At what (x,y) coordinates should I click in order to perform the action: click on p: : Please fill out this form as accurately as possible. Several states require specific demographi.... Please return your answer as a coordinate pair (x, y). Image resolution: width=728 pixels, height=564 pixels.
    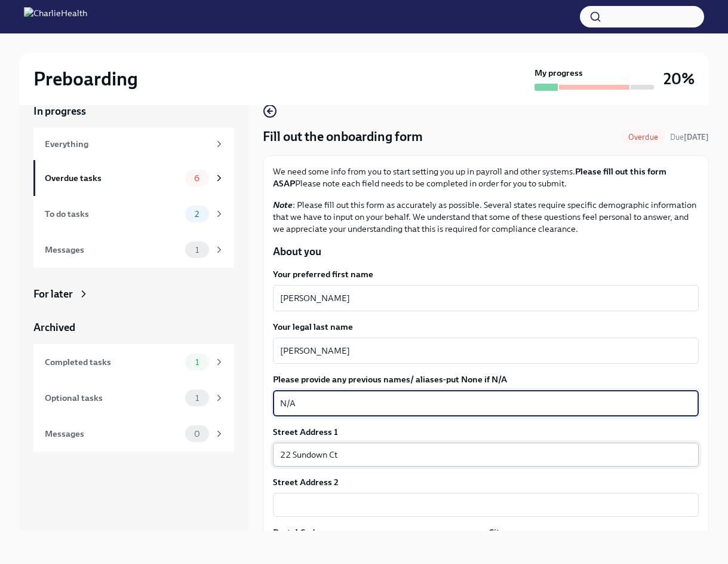
    Looking at the image, I should click on (486, 217).